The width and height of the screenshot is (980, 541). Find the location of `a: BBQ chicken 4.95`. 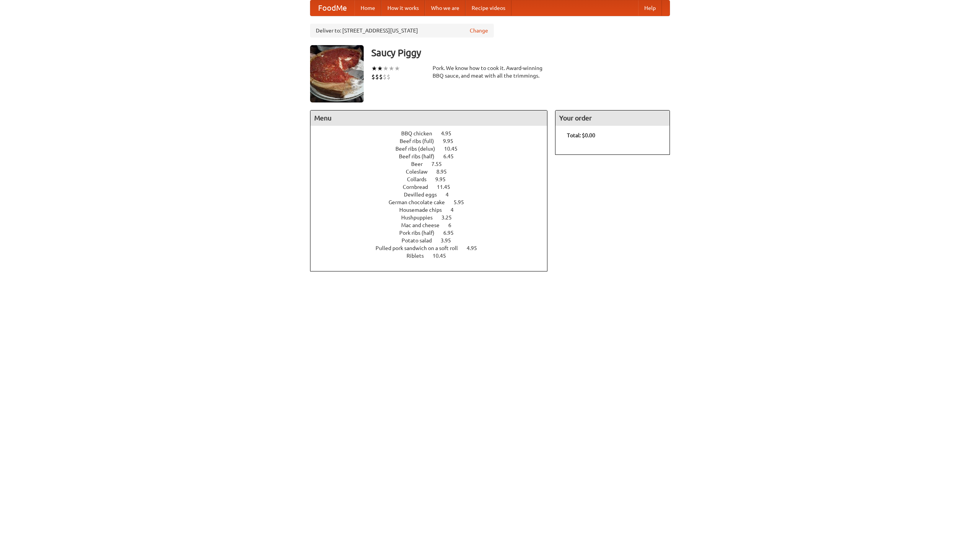

a: BBQ chicken 4.95 is located at coordinates (433, 134).